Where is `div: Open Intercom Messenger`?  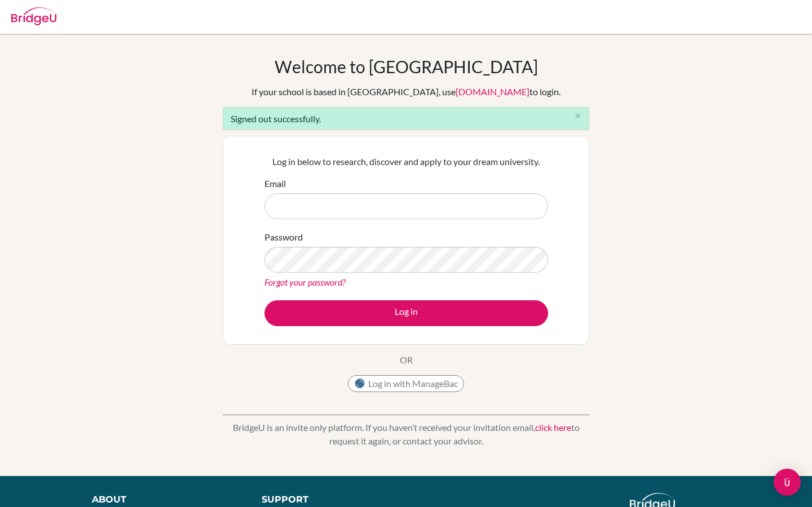
div: Open Intercom Messenger is located at coordinates (787, 482).